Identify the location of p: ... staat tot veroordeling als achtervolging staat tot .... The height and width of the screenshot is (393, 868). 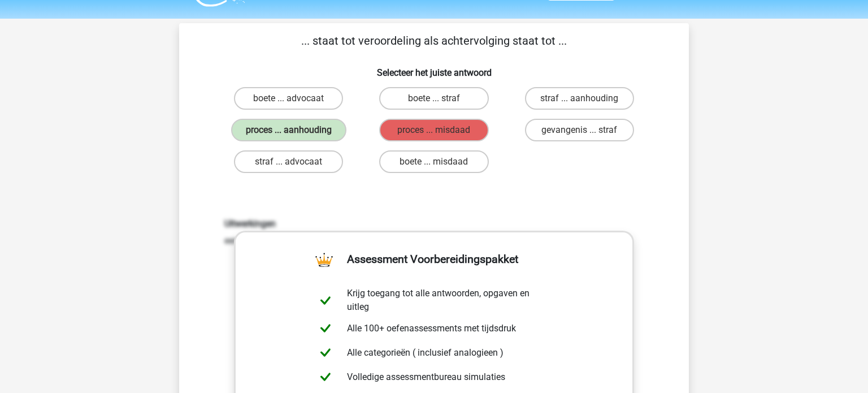
(434, 41).